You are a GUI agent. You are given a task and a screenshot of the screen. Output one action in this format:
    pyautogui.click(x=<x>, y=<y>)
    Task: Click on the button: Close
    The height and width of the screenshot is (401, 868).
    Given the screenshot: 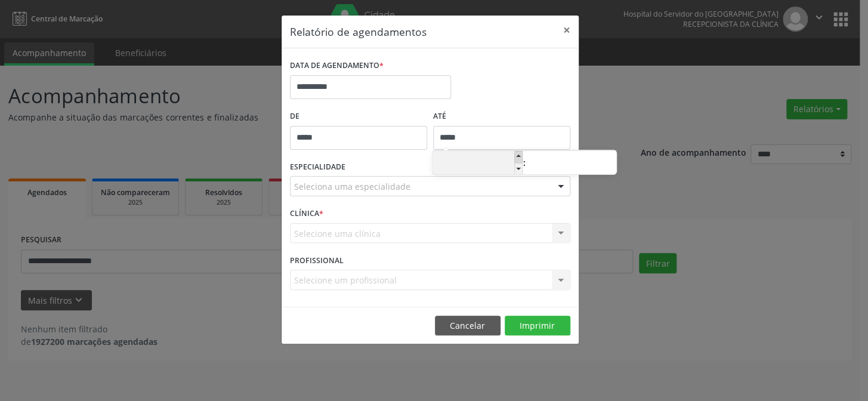 What is the action you would take?
    pyautogui.click(x=567, y=30)
    